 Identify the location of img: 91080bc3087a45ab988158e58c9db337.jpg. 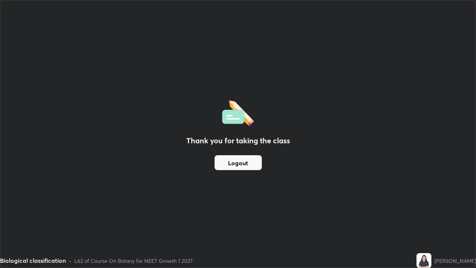
(424, 260).